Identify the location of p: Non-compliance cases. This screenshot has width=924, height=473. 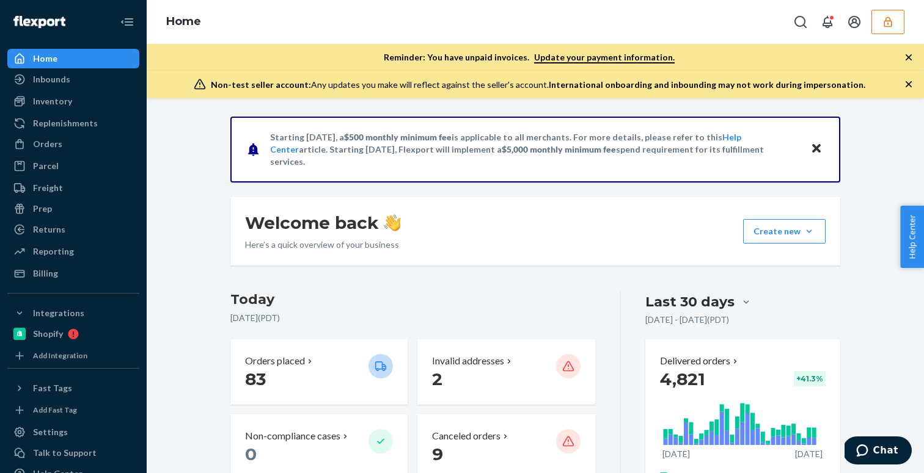
(293, 436).